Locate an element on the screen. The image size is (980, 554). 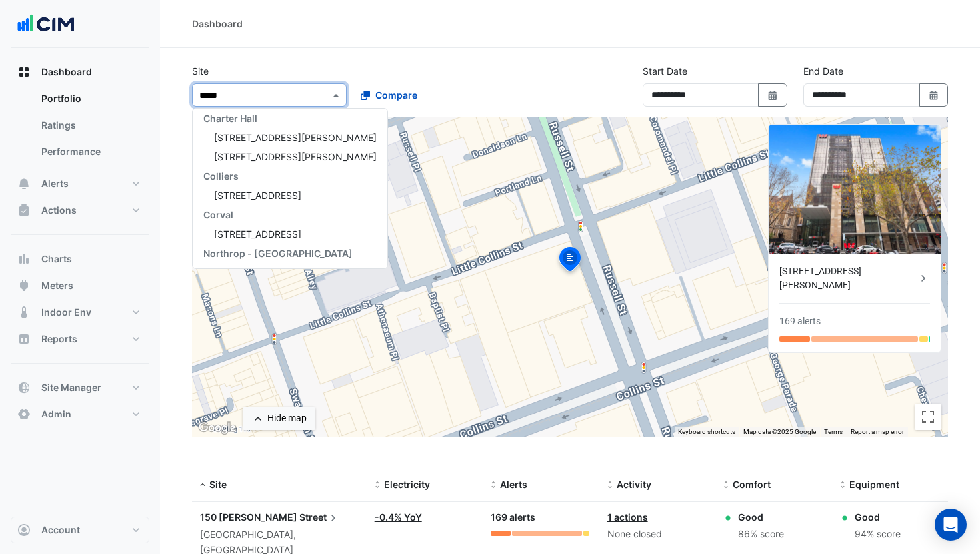
img: 150 Collins Street is located at coordinates (854, 189).